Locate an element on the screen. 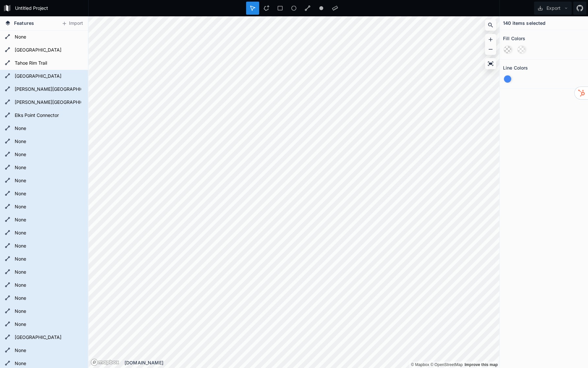  a: Mapbox is located at coordinates (420, 365).